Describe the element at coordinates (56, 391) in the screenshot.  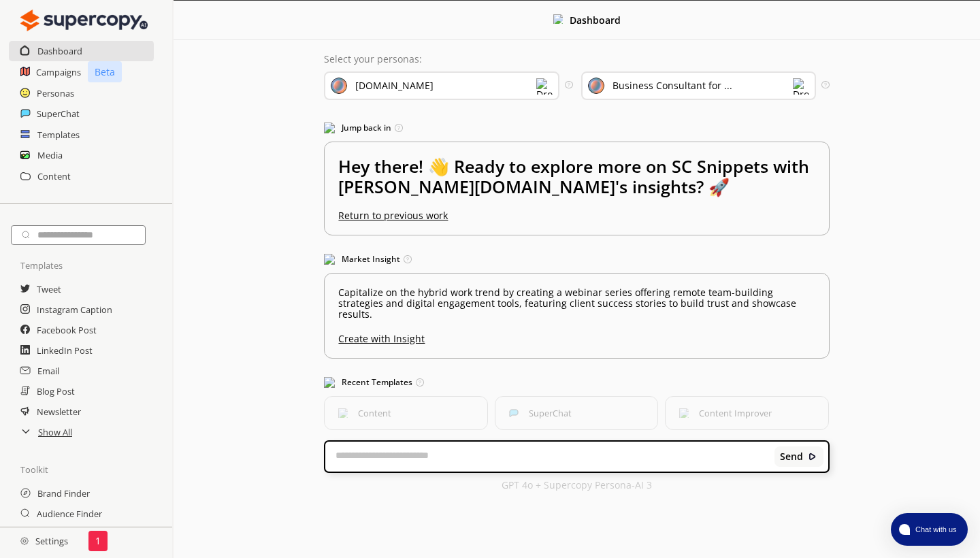
I see `h2: Blog Post` at that location.